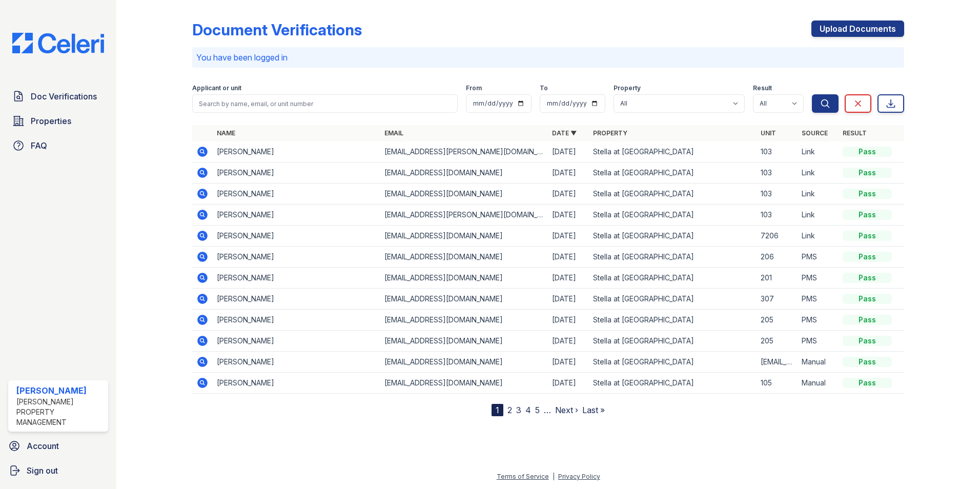  What do you see at coordinates (579, 476) in the screenshot?
I see `a: Privacy Policy` at bounding box center [579, 476].